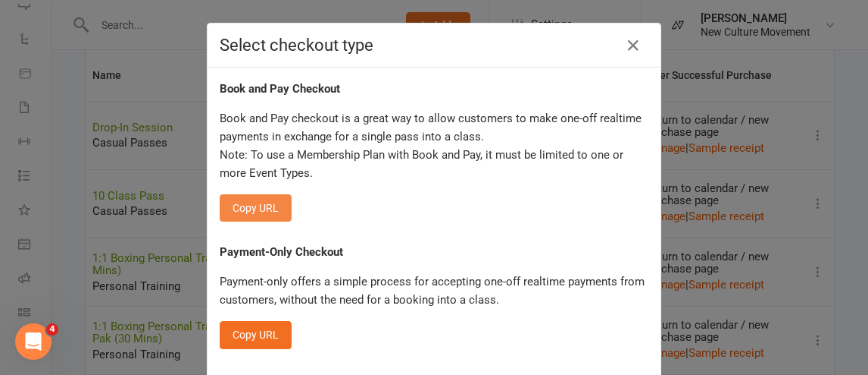  What do you see at coordinates (434, 145) in the screenshot?
I see `p: Book and Pay checkout is a great way to allow customers to make one-off realtime payments in exch...` at bounding box center [434, 145].